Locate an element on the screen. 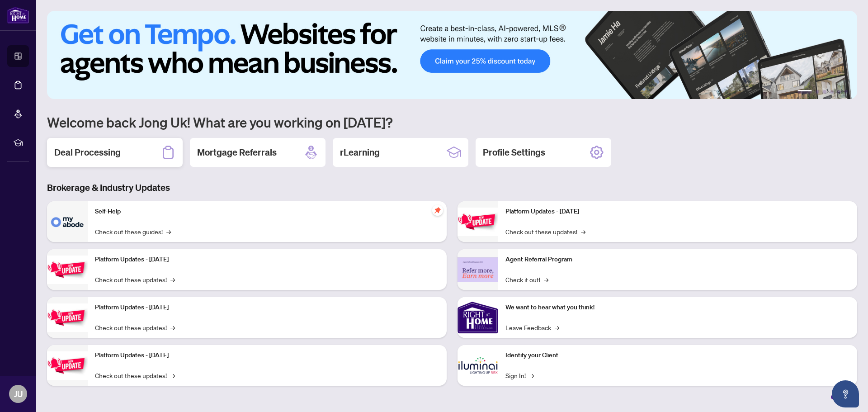 This screenshot has height=412, width=868. button: 6 is located at coordinates (846, 92).